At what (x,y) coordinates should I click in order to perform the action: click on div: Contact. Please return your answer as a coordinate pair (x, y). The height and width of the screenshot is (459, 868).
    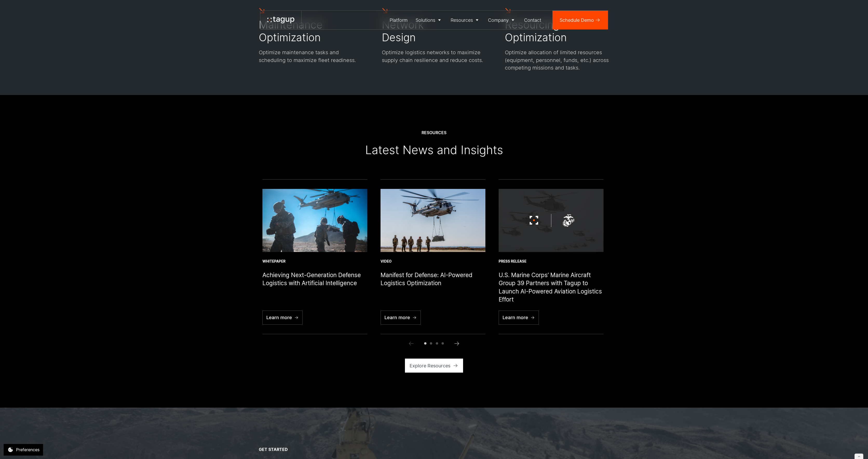
    Looking at the image, I should click on (533, 20).